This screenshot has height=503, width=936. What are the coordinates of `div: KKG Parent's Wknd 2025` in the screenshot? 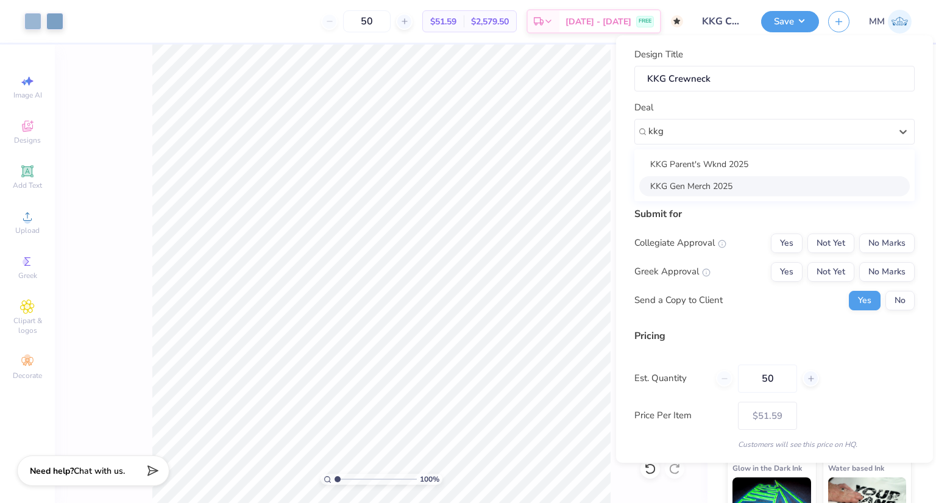 It's located at (775, 164).